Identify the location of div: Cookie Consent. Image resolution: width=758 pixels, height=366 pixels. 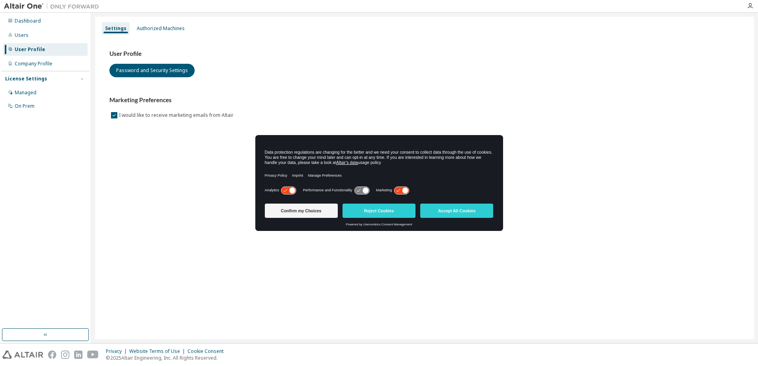
(208, 352).